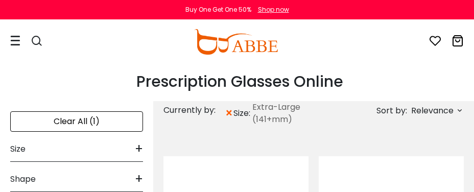 The image size is (474, 192). What do you see at coordinates (243, 113) in the screenshot?
I see `span: size:` at bounding box center [243, 113].